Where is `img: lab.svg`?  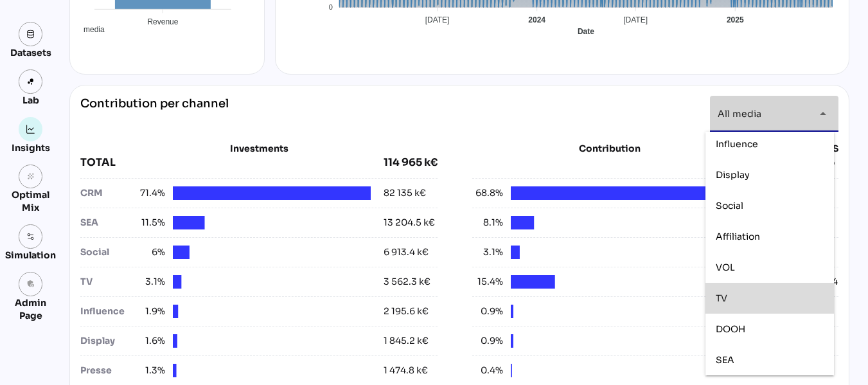
img: lab.svg is located at coordinates (31, 81).